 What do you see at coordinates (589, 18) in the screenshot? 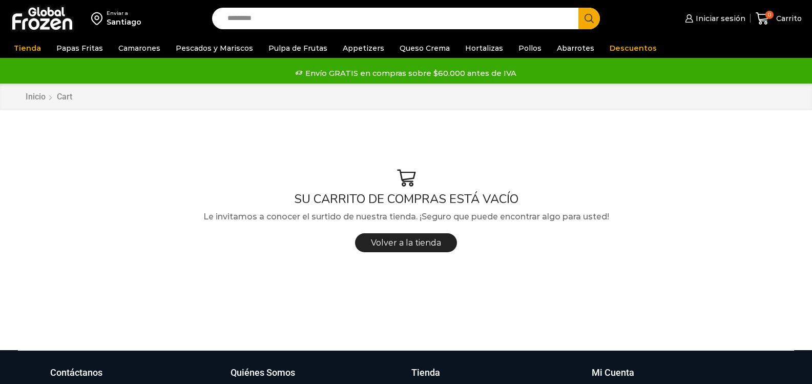
I see `button: Search button` at bounding box center [589, 18].